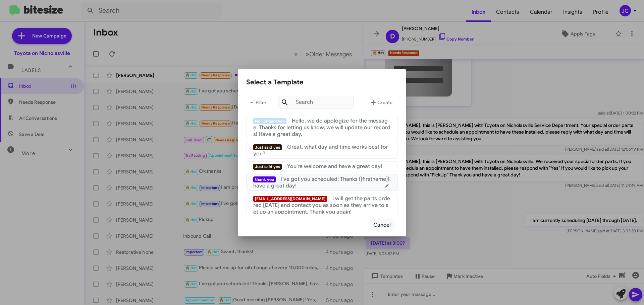 The width and height of the screenshot is (644, 305). What do you see at coordinates (264, 180) in the screenshot?
I see `span: thank you` at bounding box center [264, 180].